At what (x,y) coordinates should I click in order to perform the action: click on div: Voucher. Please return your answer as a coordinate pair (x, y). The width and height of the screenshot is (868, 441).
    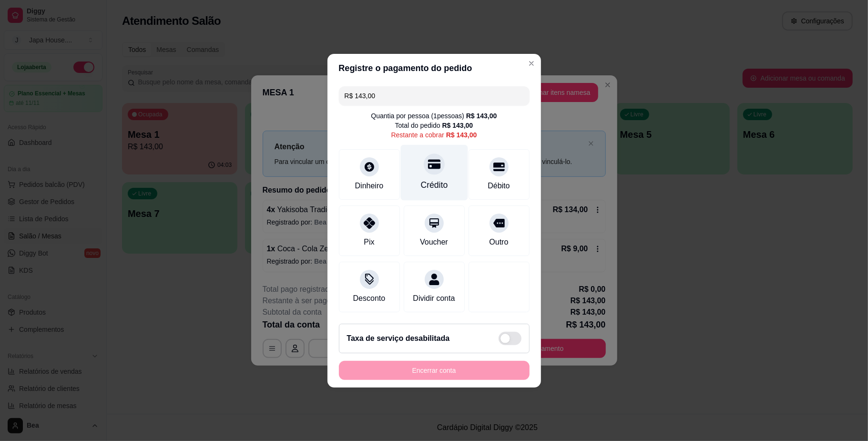
    Looking at the image, I should click on (434, 242).